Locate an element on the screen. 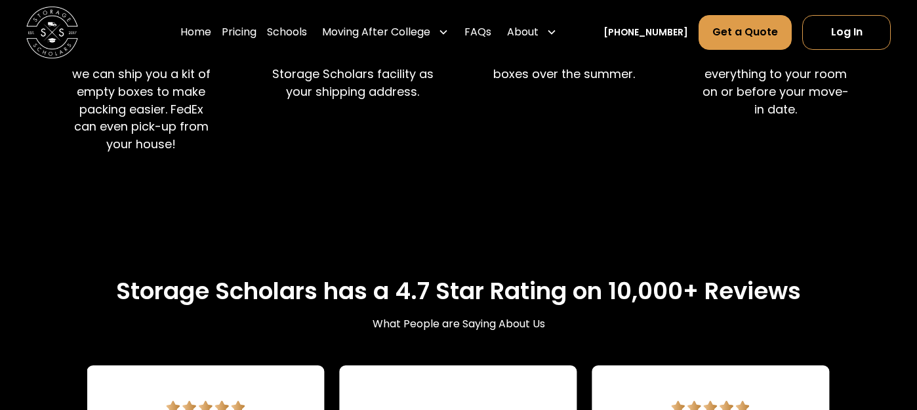 This screenshot has width=917, height=410. div: What People are Saying About Us is located at coordinates (459, 324).